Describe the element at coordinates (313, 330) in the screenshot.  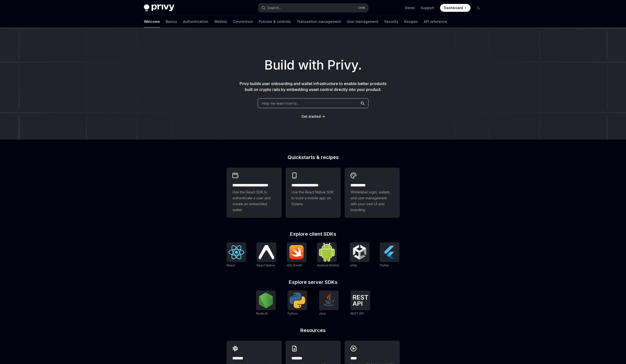
I see `h2: Resources` at that location.